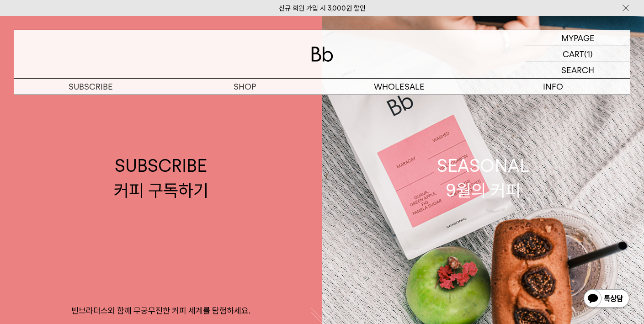 This screenshot has width=644, height=324. I want to click on p: MYPAGE, so click(578, 38).